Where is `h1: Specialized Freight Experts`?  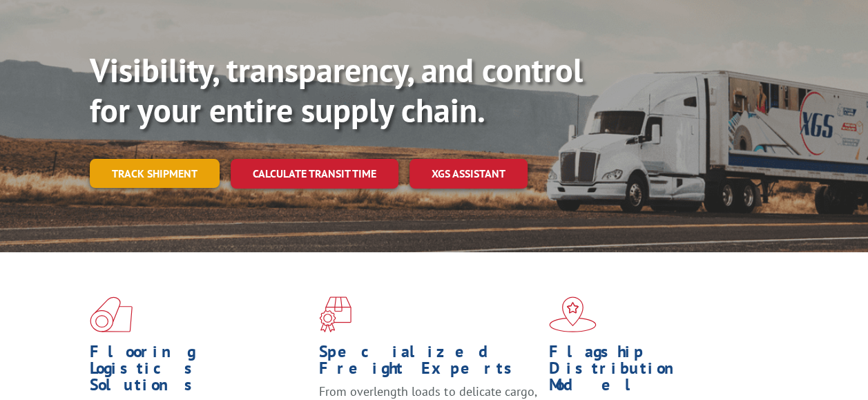 h1: Specialized Freight Experts is located at coordinates (428, 364).